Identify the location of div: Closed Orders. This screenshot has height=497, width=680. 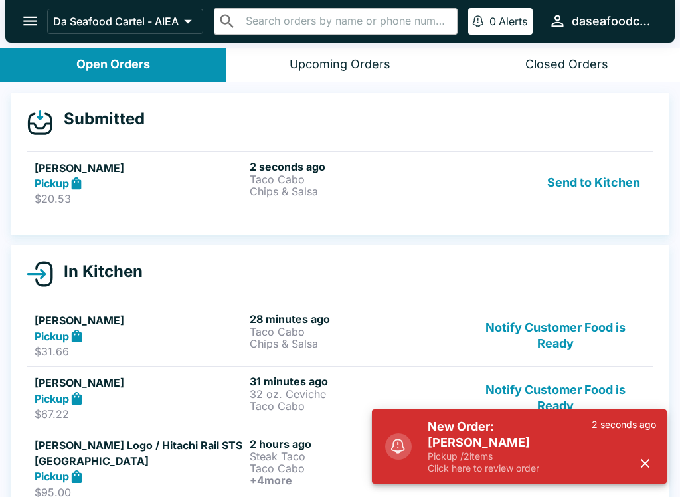
(567, 64).